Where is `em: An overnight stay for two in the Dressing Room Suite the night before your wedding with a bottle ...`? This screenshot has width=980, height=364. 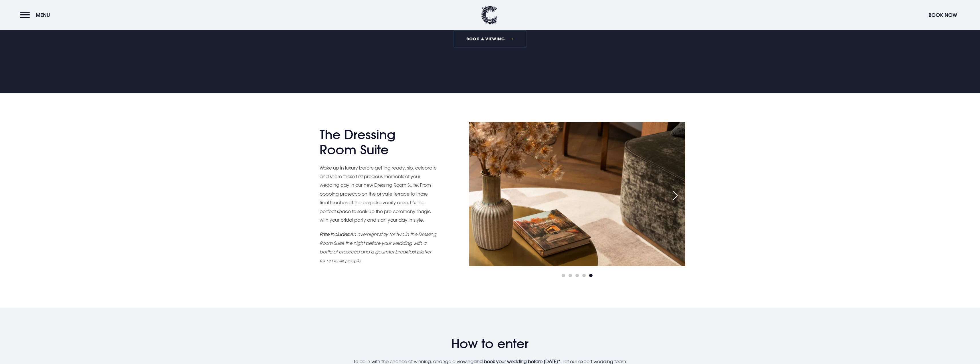 em: An overnight stay for two in the Dressing Room Suite the night before your wedding with a bottle ... is located at coordinates (378, 247).